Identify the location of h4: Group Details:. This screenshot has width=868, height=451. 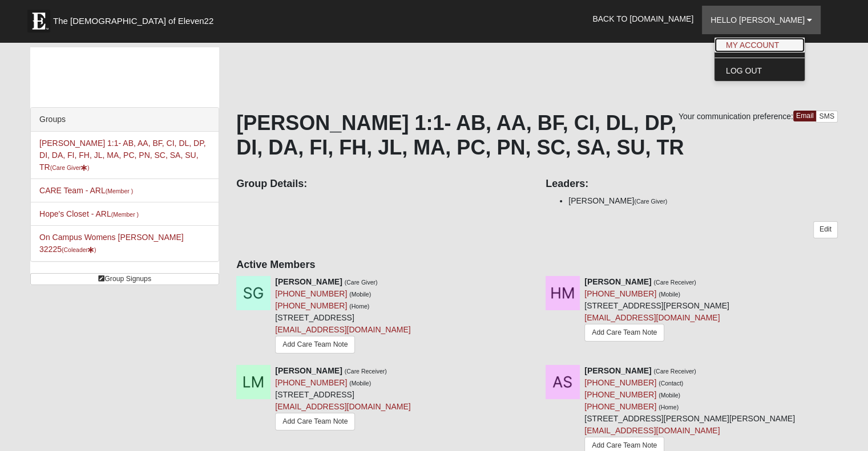
(382, 184).